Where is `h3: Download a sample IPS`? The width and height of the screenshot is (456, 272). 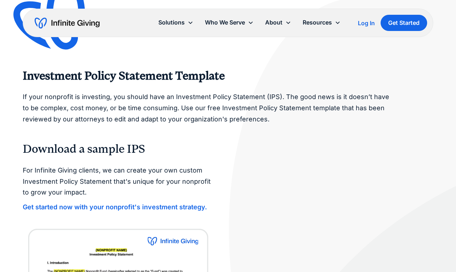 h3: Download a sample IPS is located at coordinates (228, 149).